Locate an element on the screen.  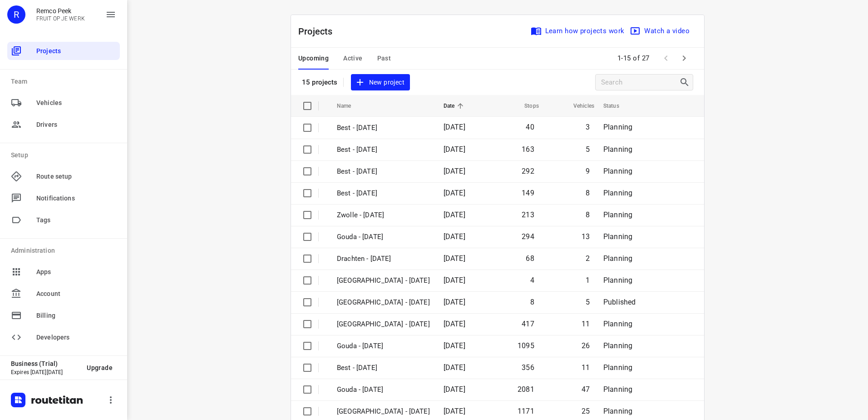
p: Zwolle - Friday is located at coordinates (383, 215).